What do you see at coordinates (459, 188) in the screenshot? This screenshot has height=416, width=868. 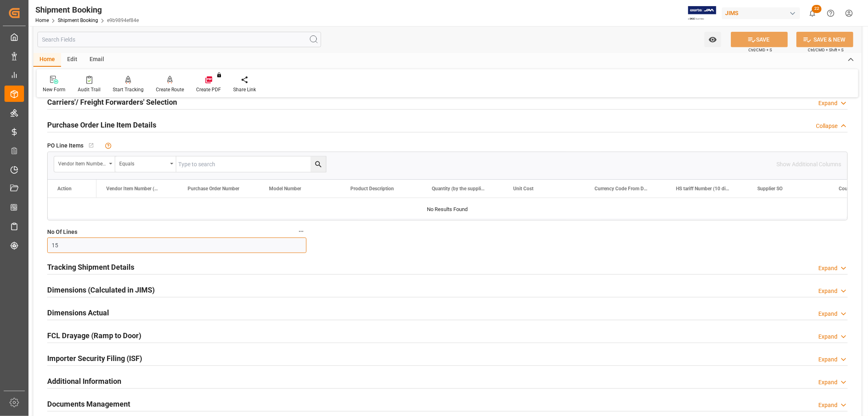 I see `span: Quantity (by the supplier)` at bounding box center [459, 188].